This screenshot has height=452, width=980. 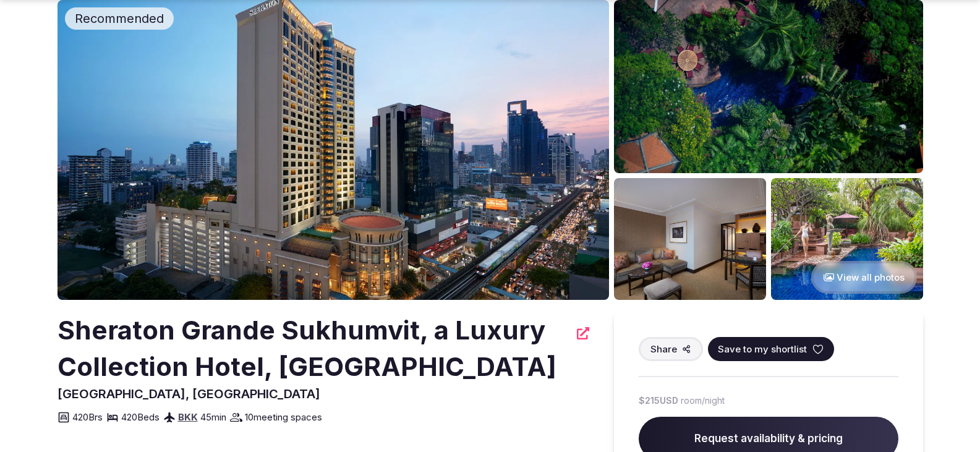 What do you see at coordinates (763, 349) in the screenshot?
I see `span: Save to my shortlist` at bounding box center [763, 349].